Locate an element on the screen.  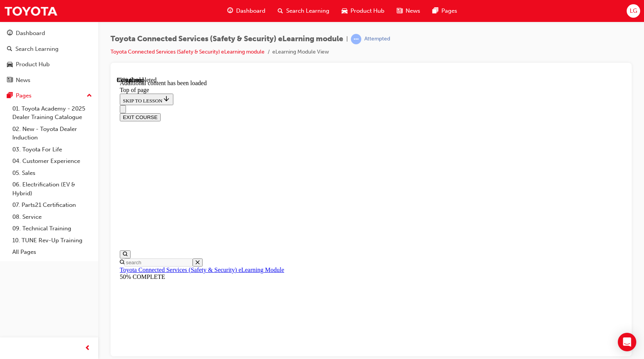
span: LG is located at coordinates (633, 11).